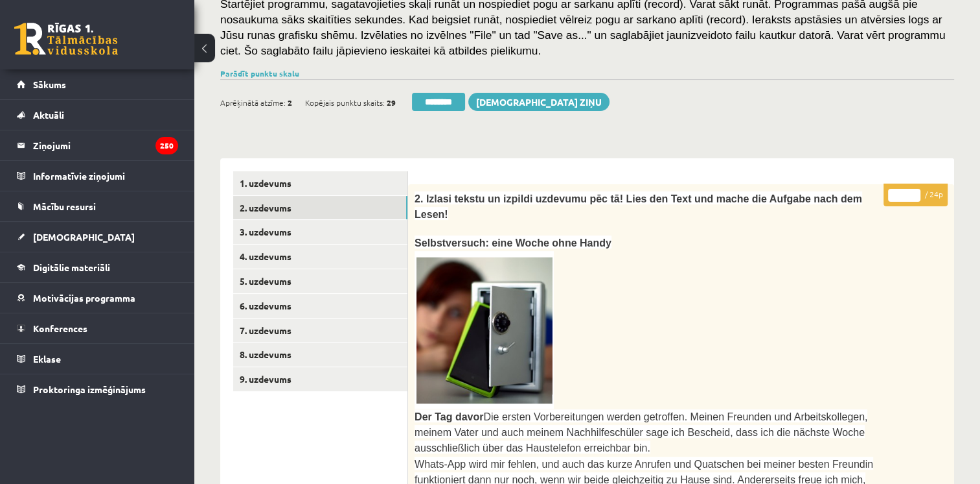 The width and height of the screenshot is (980, 484). Describe the element at coordinates (915, 195) in the screenshot. I see `p: / 24p` at that location.